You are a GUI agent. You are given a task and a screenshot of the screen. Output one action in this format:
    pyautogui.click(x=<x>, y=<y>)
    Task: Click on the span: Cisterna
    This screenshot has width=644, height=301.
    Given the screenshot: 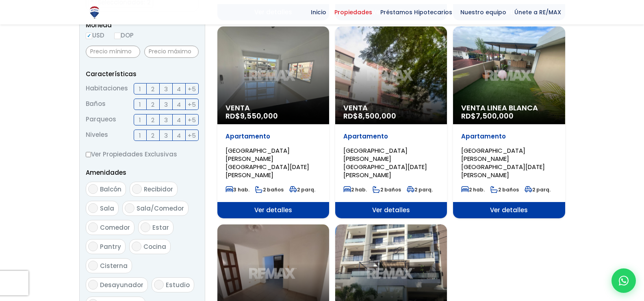 What is the action you would take?
    pyautogui.click(x=114, y=265)
    